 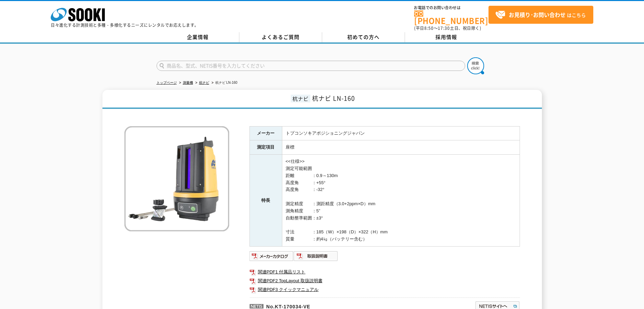 What do you see at coordinates (125, 25) in the screenshot?
I see `p: 日々進化する計測技術と多種・多様化するニーズにレンタルでお応えします。` at bounding box center [125, 25].